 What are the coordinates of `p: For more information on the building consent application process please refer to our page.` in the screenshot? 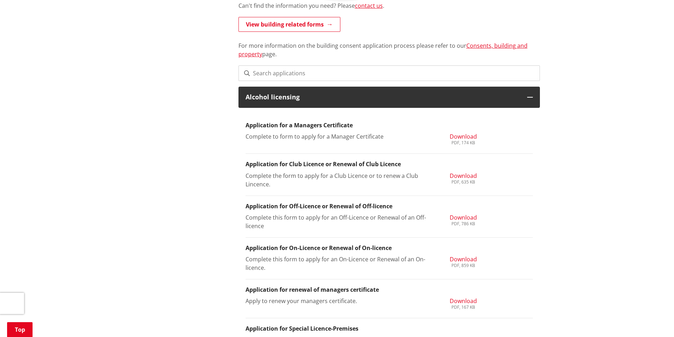 It's located at (389, 46).